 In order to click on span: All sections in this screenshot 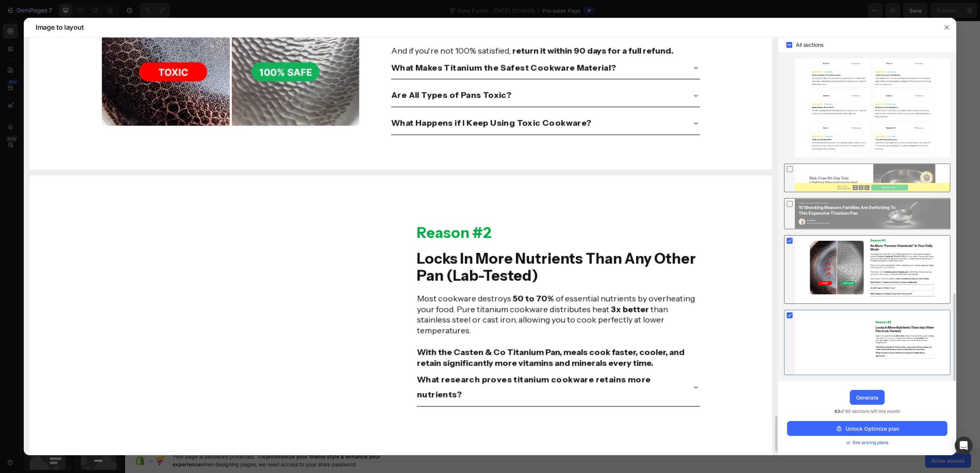, I will do `click(810, 45)`.